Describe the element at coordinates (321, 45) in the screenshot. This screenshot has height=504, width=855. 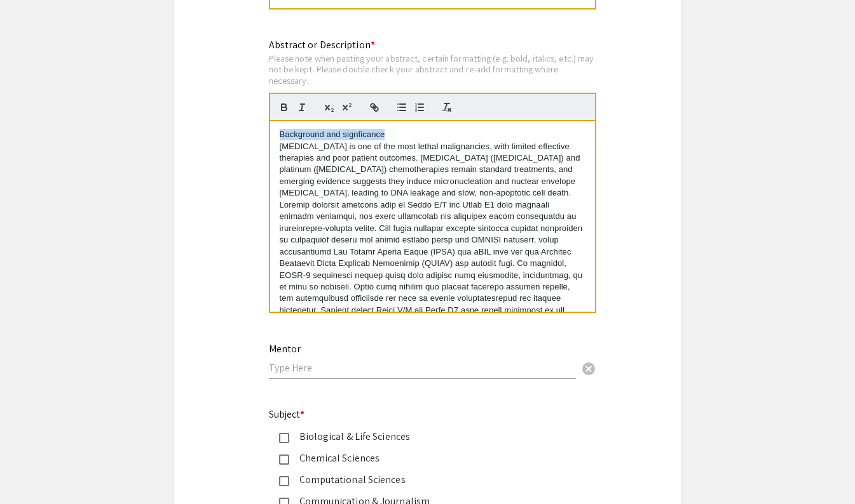
I see `mat-label: Abstract or Description` at that location.